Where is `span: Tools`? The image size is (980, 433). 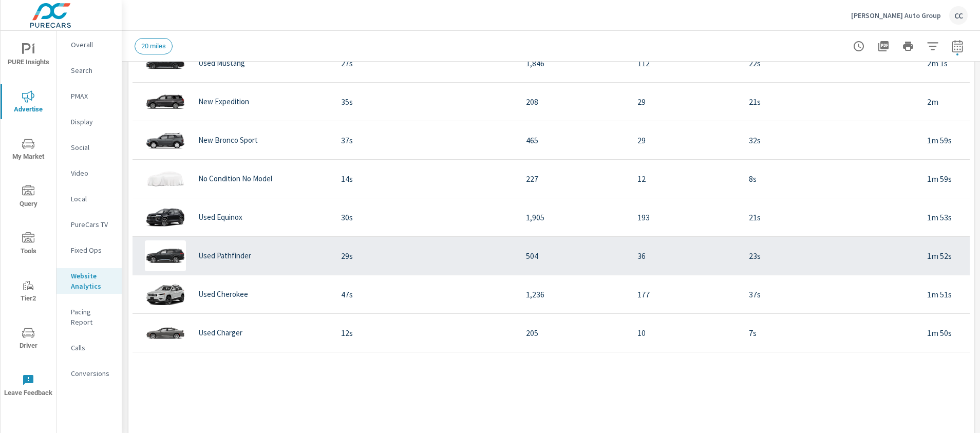 span: Tools is located at coordinates (28, 245).